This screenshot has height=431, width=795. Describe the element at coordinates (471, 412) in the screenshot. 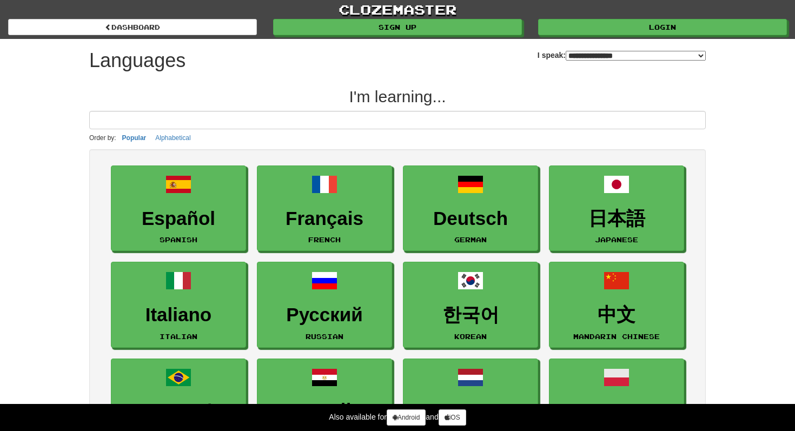

I see `h3: Nederlands` at that location.